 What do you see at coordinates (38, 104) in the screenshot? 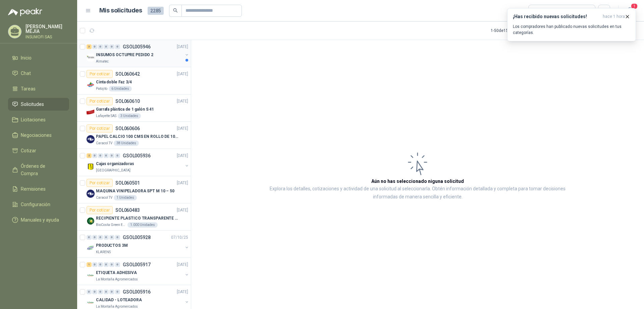
I see `a: Solicitudes` at bounding box center [38, 104].